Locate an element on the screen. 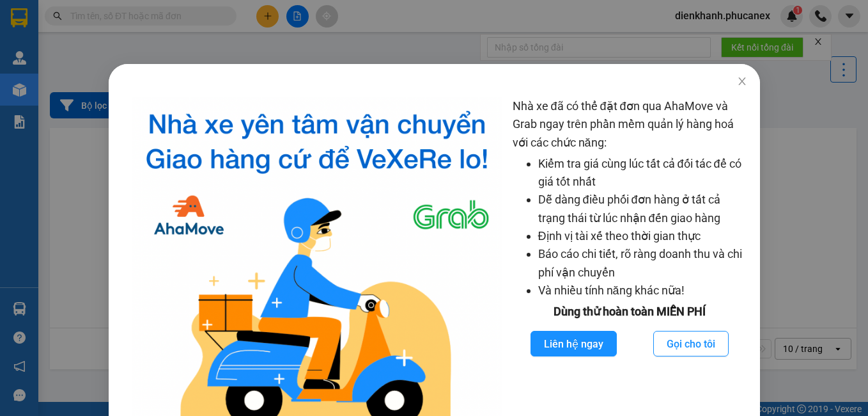  span: Gọi cho tôi is located at coordinates (691, 343).